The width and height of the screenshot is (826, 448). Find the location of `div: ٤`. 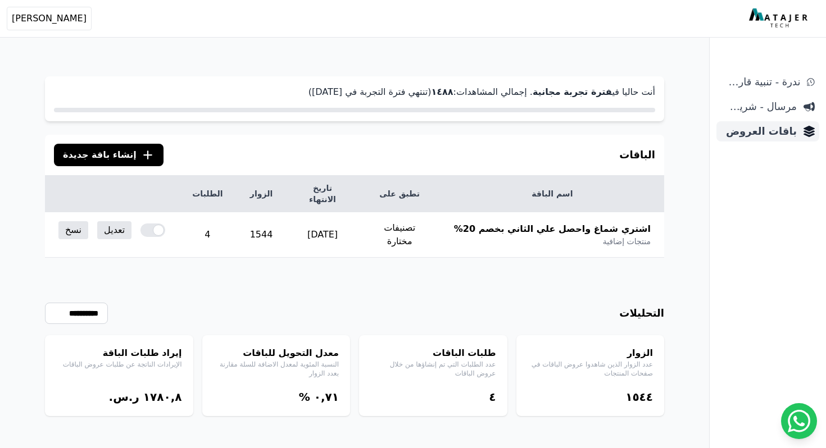

div: ٤ is located at coordinates (433, 397).